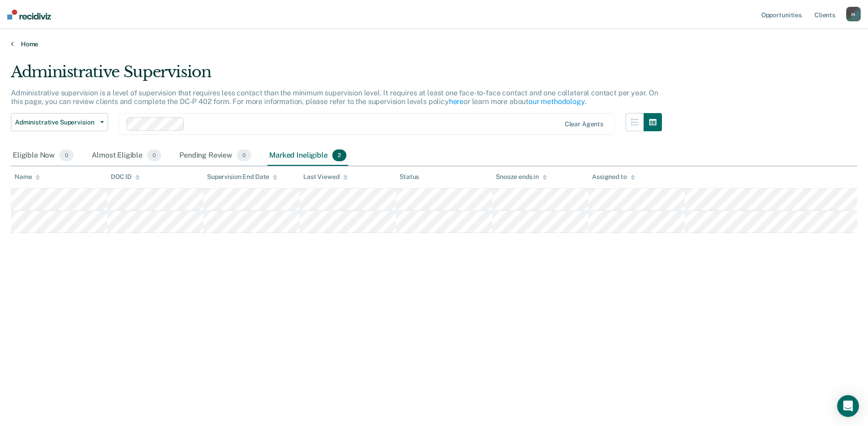 Image resolution: width=868 pixels, height=426 pixels. What do you see at coordinates (56, 122) in the screenshot?
I see `span: Administrative Supervision` at bounding box center [56, 122].